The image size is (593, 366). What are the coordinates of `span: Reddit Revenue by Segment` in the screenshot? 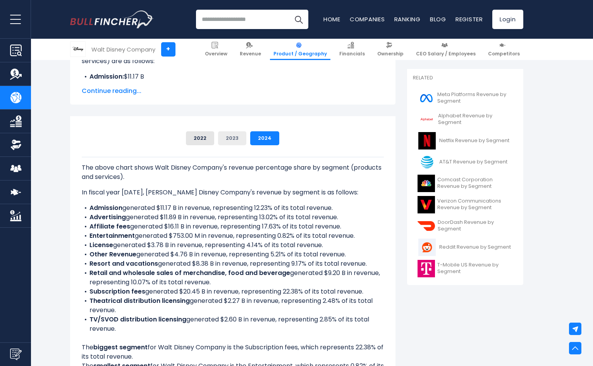 It's located at (474, 247).